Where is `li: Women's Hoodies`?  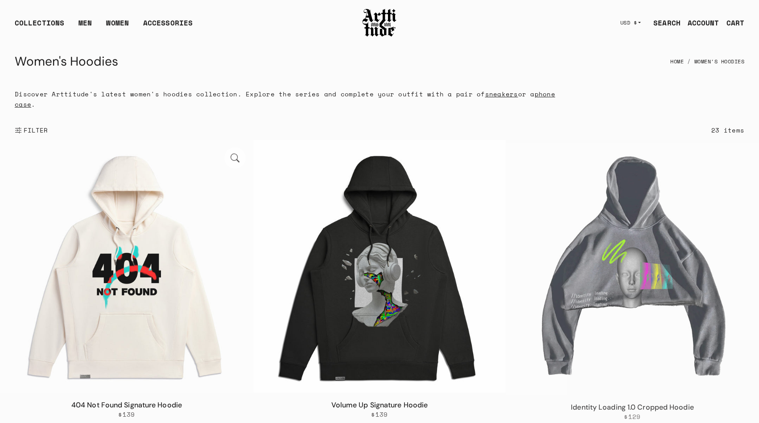 li: Women's Hoodies is located at coordinates (714, 62).